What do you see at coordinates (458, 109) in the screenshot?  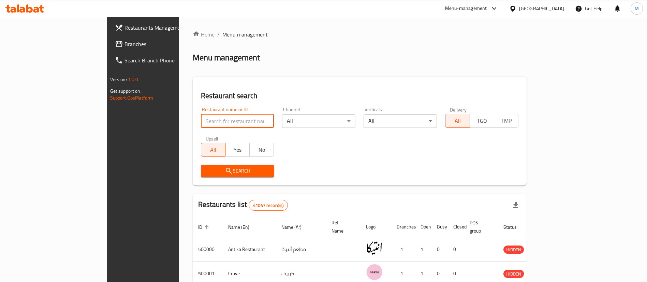 I see `label: Delivery` at bounding box center [458, 109].